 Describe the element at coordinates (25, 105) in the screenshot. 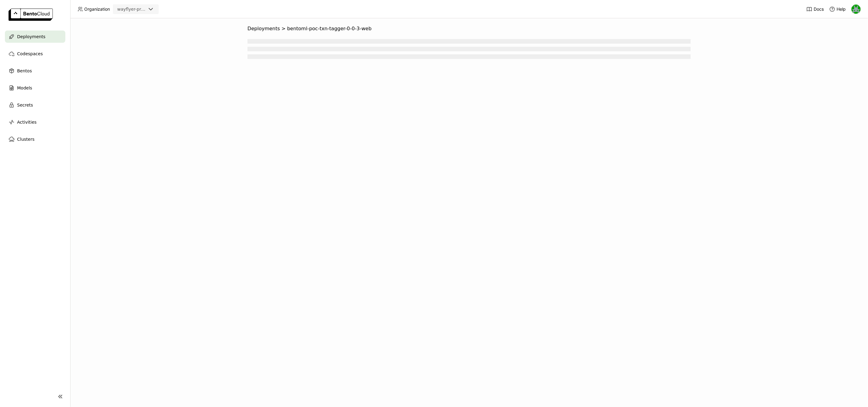

I see `span: Secrets` at that location.